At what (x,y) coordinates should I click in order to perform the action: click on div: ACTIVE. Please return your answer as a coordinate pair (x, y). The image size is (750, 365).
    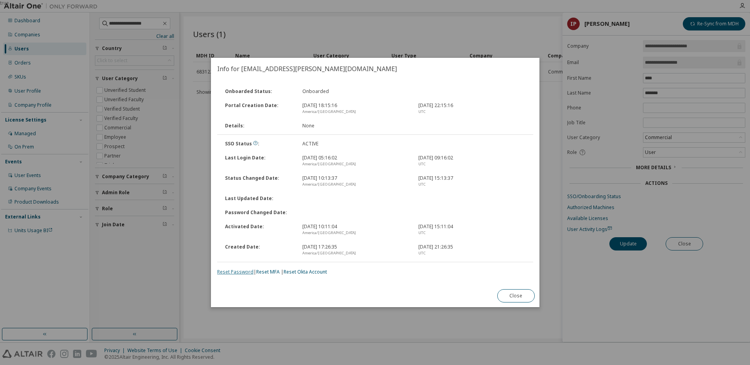
    Looking at the image, I should click on (355, 144).